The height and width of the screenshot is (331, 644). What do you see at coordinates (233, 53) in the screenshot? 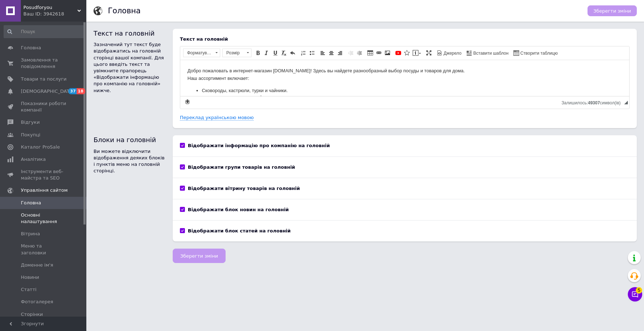
I see `span: Розмір` at bounding box center [233, 53].